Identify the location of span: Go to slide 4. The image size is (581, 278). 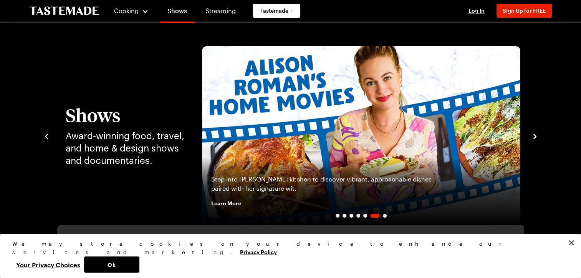
(358, 215).